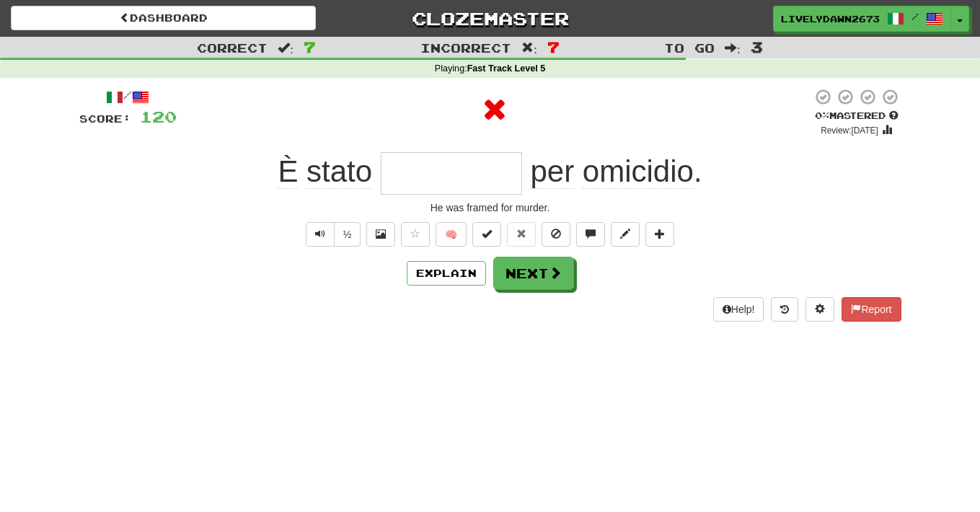 The width and height of the screenshot is (980, 512). Describe the element at coordinates (339, 172) in the screenshot. I see `span: stato` at that location.